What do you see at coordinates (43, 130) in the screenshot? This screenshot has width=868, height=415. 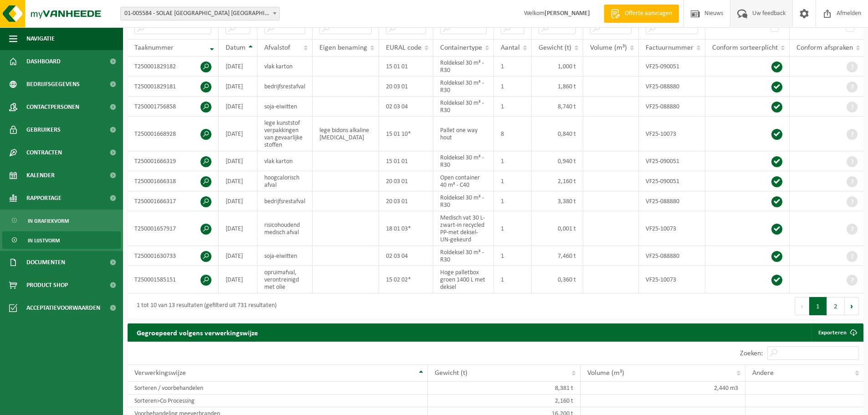 I see `span: Gebruikers` at bounding box center [43, 130].